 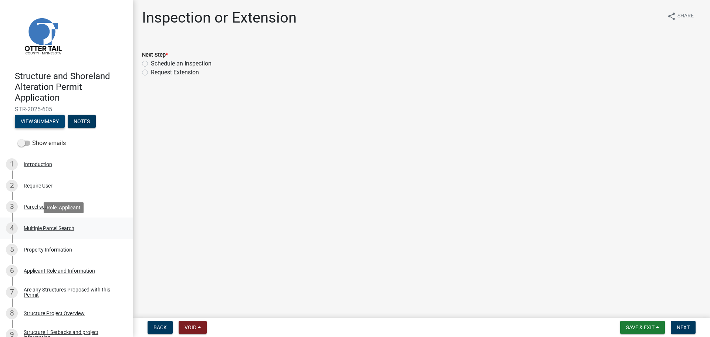 I want to click on div: 3, so click(x=12, y=207).